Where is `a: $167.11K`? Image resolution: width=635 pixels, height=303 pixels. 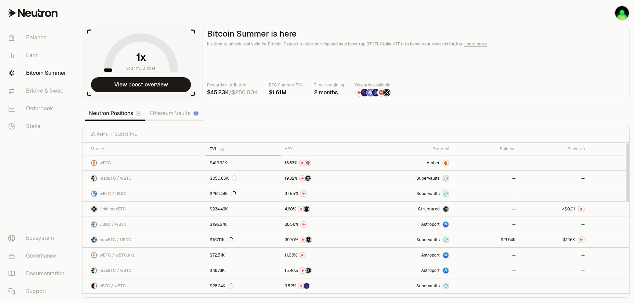 a: $167.11K is located at coordinates (243, 240).